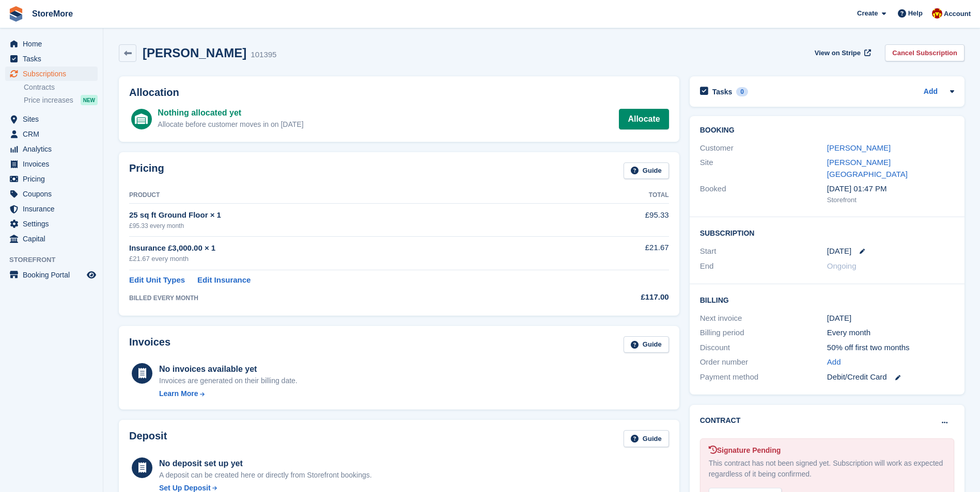 The image size is (980, 492). I want to click on span: Settings, so click(54, 224).